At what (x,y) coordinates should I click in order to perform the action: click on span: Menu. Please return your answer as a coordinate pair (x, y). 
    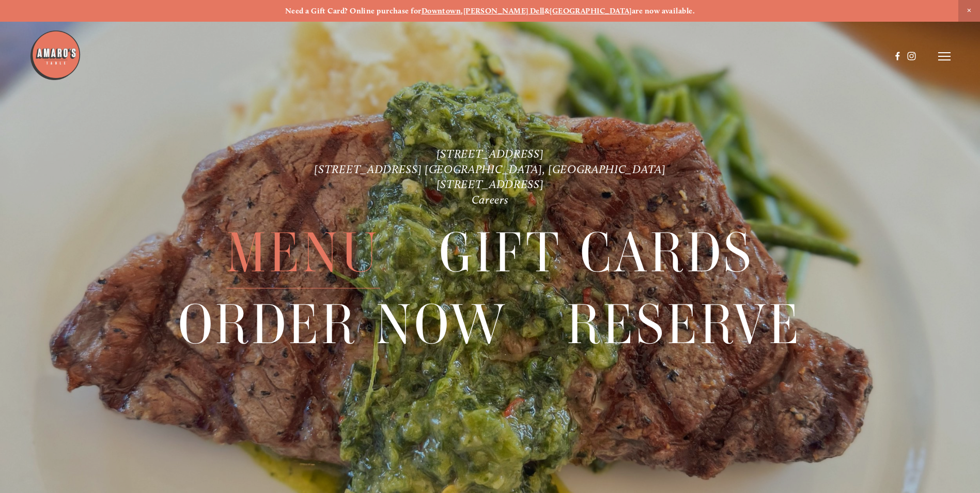
    Looking at the image, I should click on (303, 252).